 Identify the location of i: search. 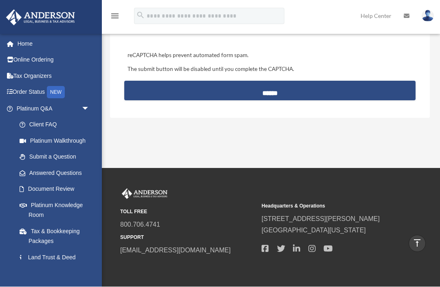
(140, 15).